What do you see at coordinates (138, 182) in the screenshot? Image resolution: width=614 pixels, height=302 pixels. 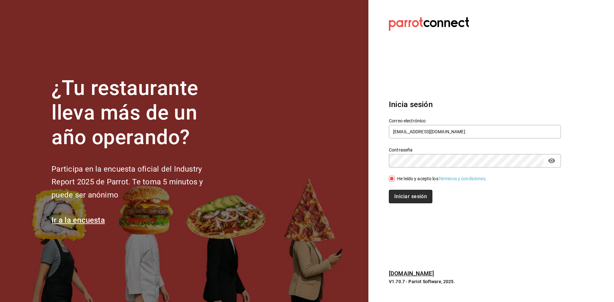 I see `h2: Participa en la encuesta oficial del Industry Report 2025 de Parrot. Te toma 5 minutos y puede se...` at bounding box center [138, 182].